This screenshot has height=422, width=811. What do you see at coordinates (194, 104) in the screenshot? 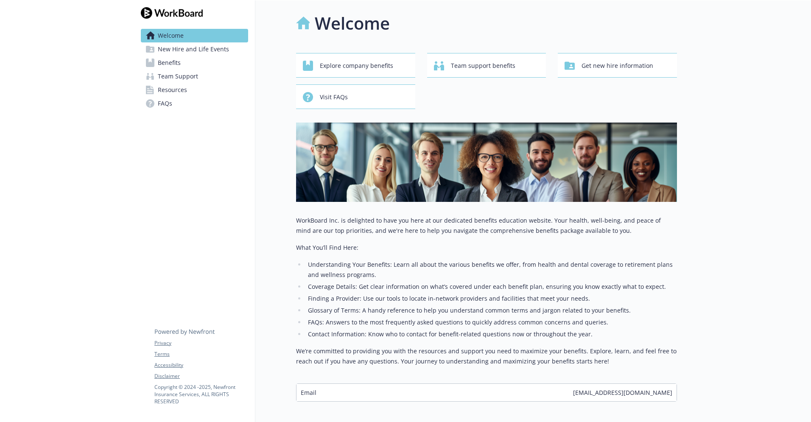
I see `a: FAQs` at bounding box center [194, 104].